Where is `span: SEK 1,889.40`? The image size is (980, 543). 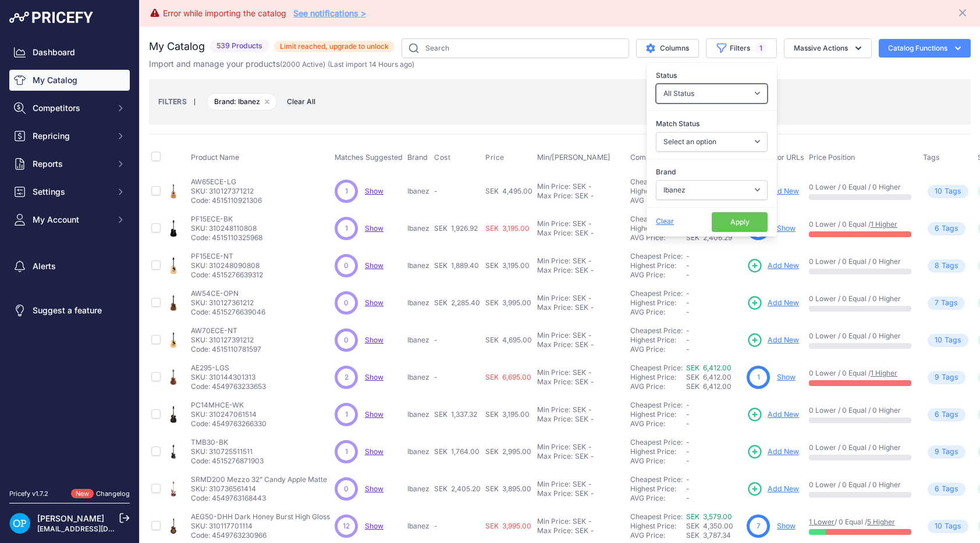
span: SEK 1,889.40 is located at coordinates (456, 265).